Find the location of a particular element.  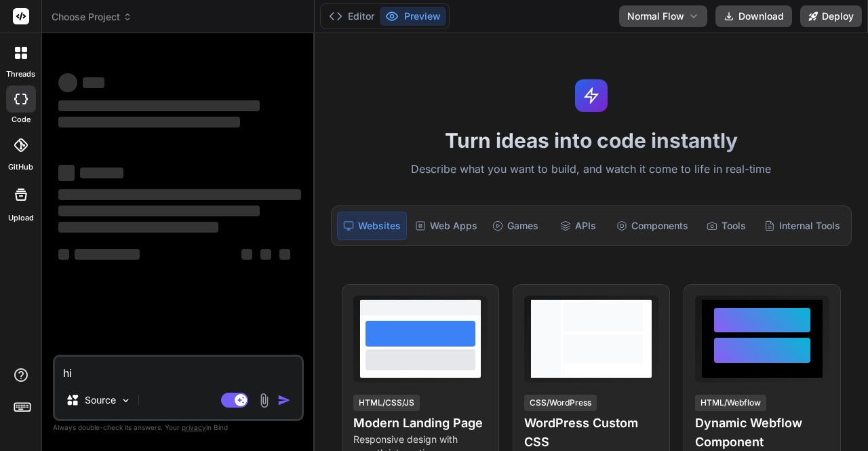

div: CSS/WordPress is located at coordinates (560, 403).